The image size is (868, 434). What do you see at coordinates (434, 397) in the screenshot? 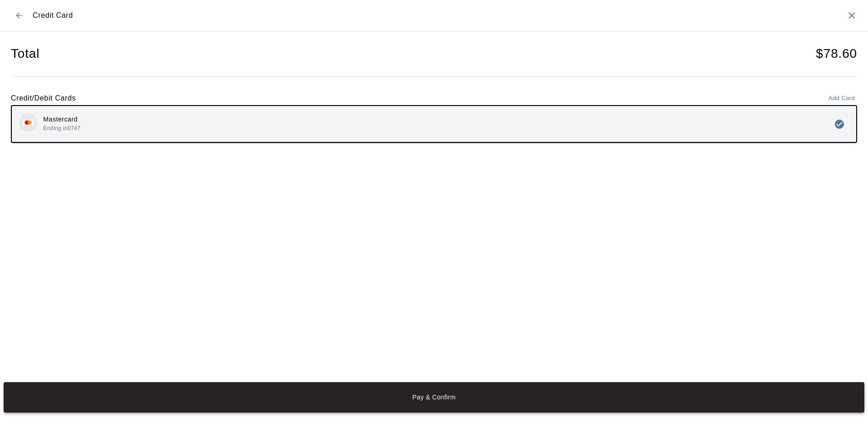
I see `button: Pay & Confirm` at bounding box center [434, 397].